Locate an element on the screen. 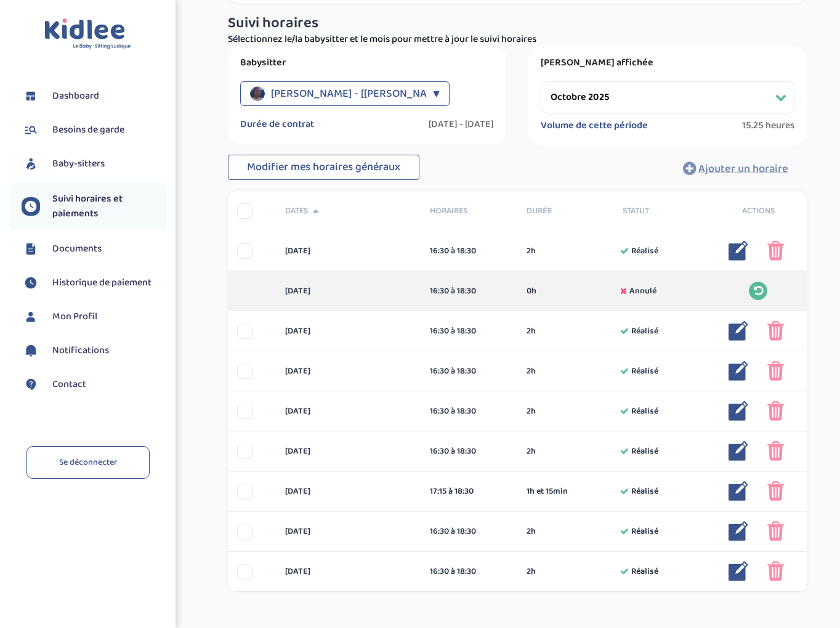 The width and height of the screenshot is (840, 628). img: dashboard.svg is located at coordinates (31, 96).